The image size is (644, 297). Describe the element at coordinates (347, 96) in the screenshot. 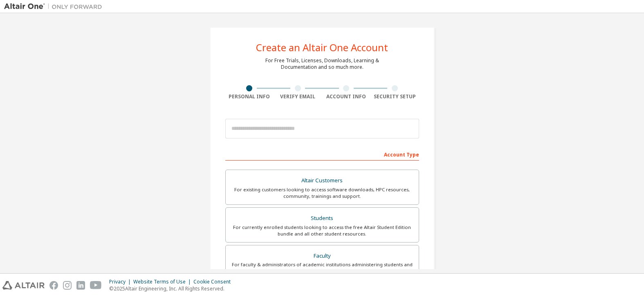

I see `div: Account Info` at that location.